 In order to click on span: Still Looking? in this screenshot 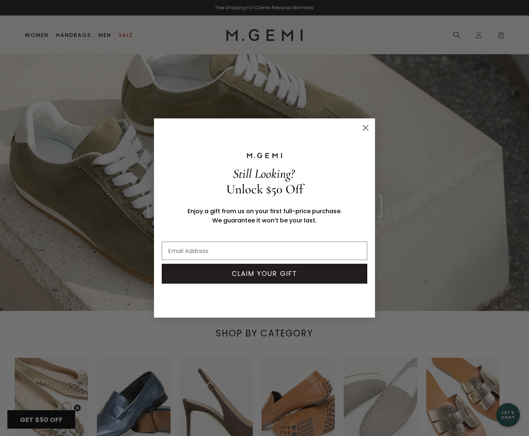, I will do `click(263, 174)`.